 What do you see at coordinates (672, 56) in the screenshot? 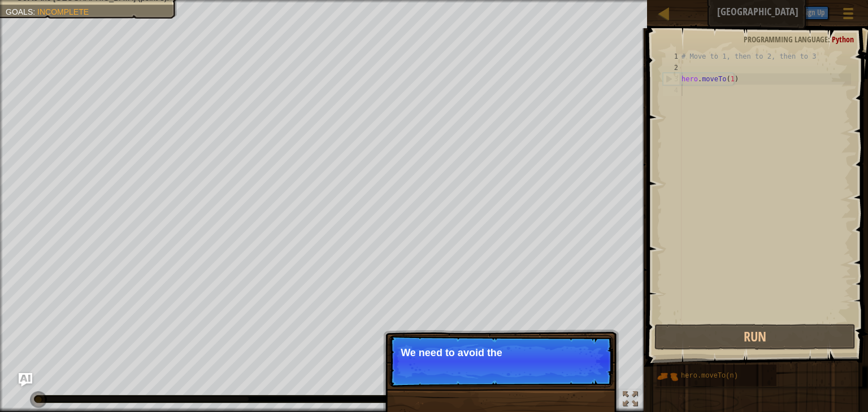
I see `div: 1` at bounding box center [672, 56].